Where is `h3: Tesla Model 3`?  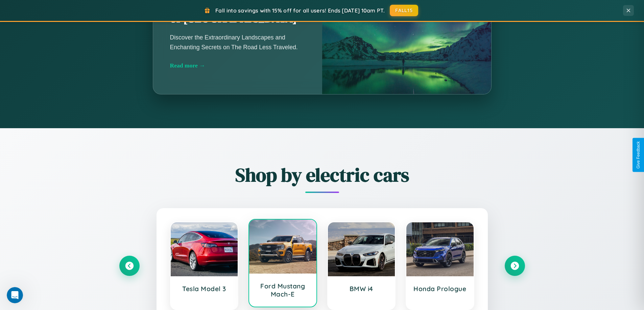
h3: Tesla Model 3 is located at coordinates (204, 289).